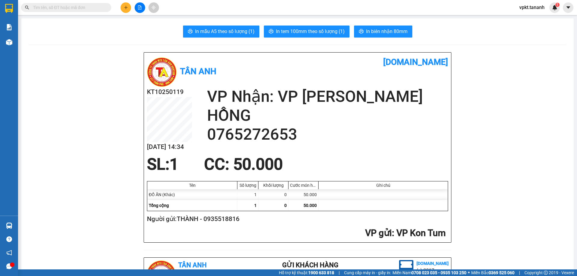 Image resolution: width=577 pixels, height=276 pixels. I want to click on div: Tên, so click(192, 185).